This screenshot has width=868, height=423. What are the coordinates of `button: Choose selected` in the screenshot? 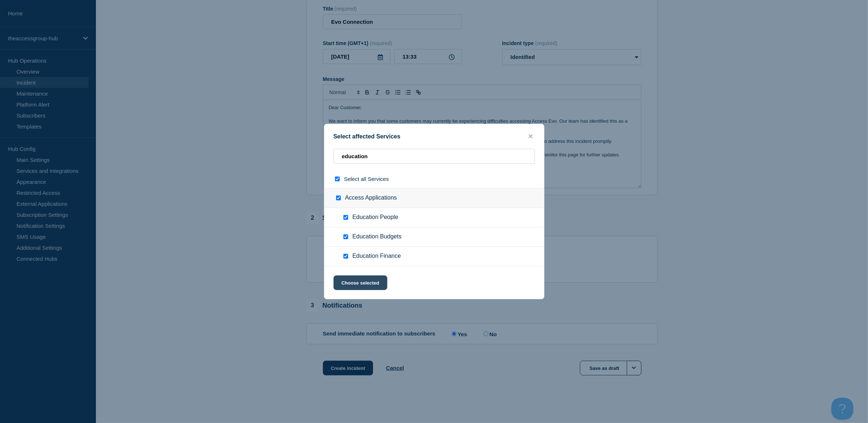 It's located at (360, 283).